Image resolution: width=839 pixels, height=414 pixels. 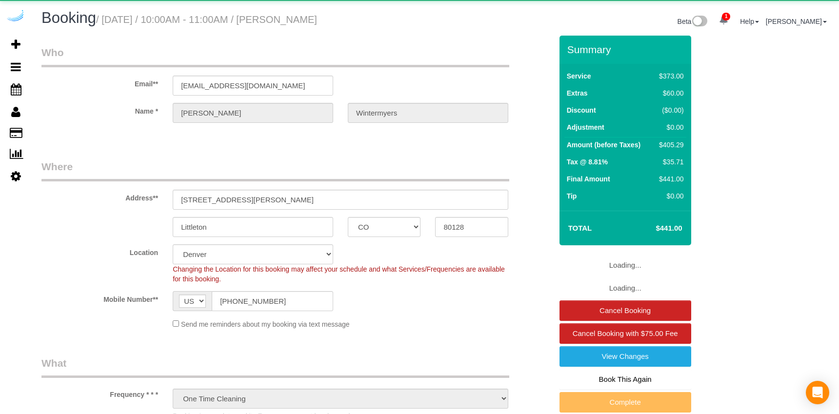 What do you see at coordinates (100, 393) in the screenshot?
I see `label: Frequency * * *` at bounding box center [100, 393].